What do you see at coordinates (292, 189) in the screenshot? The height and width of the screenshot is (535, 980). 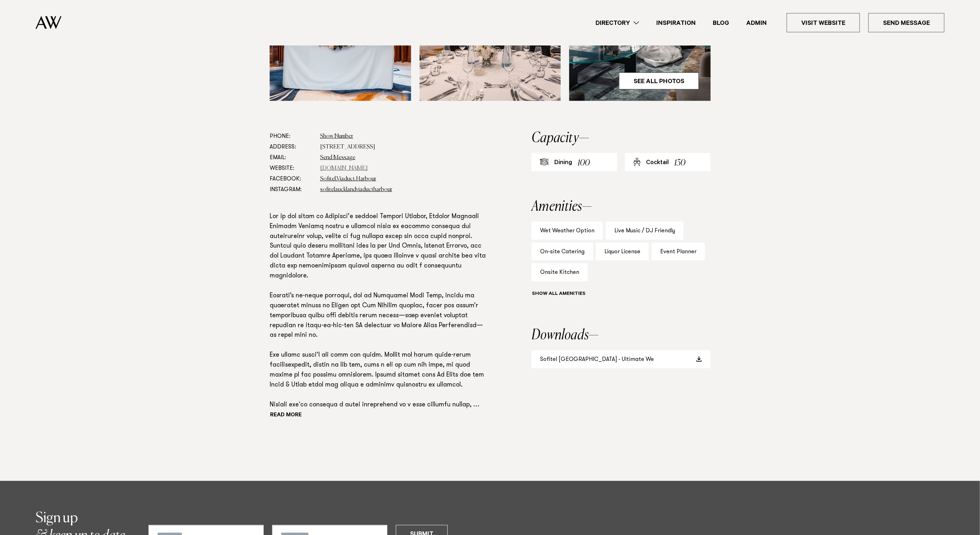 I see `dt: Instagram:` at bounding box center [292, 189].